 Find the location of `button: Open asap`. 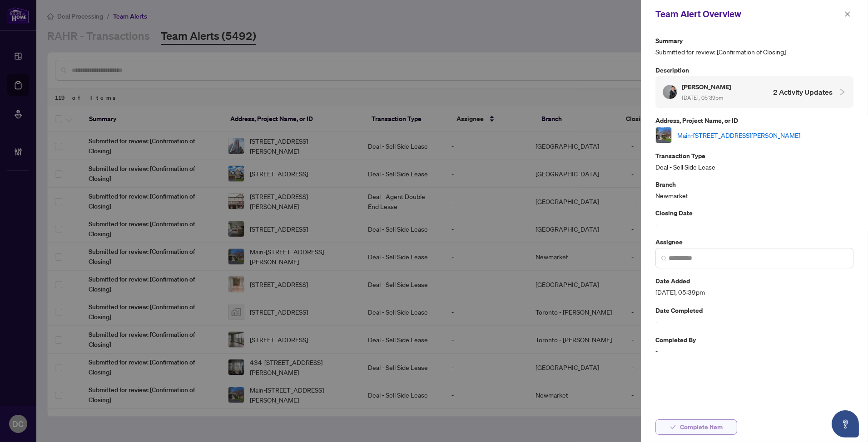

button: Open asap is located at coordinates (845, 424).